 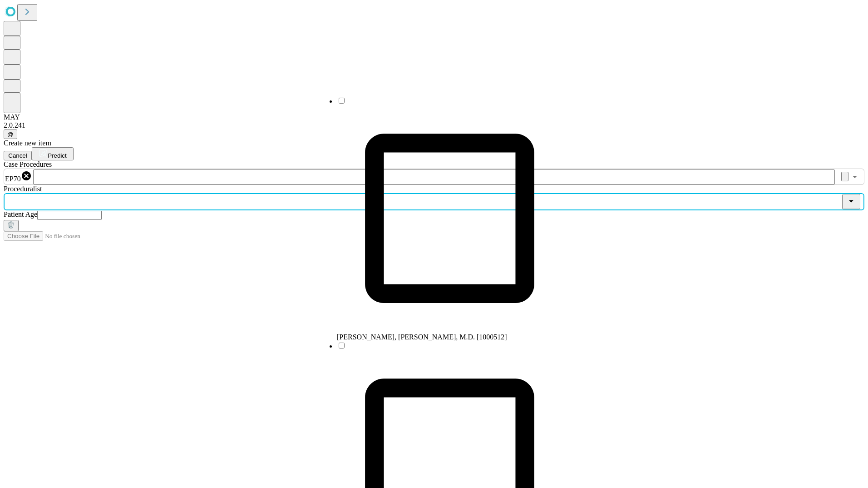 I want to click on button: Clear, so click(x=845, y=176).